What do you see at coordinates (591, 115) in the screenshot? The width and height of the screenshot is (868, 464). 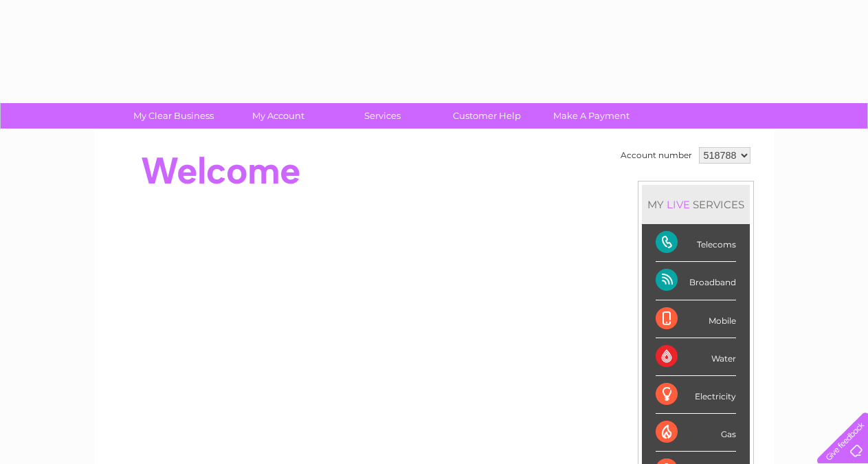 I see `a: Make A Payment` at bounding box center [591, 115].